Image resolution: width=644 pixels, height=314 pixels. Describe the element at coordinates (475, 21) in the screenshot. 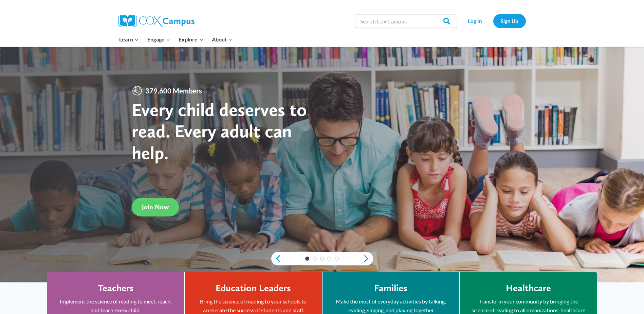

I see `a: Log In` at that location.